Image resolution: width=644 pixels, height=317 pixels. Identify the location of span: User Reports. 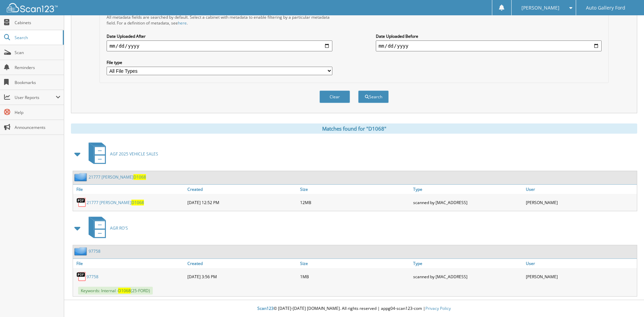
(35, 97).